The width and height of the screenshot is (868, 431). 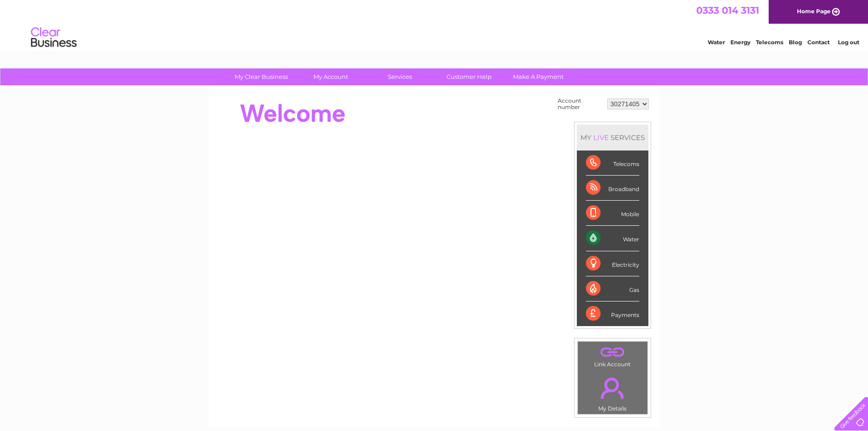 I want to click on a: Telecoms, so click(x=770, y=42).